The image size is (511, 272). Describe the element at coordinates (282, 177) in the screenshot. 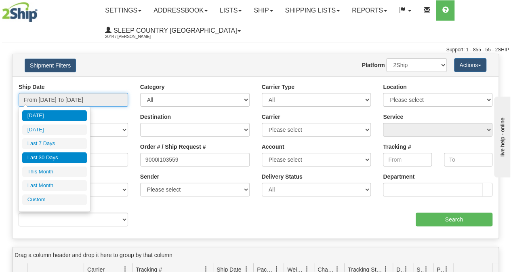

I see `label: Delivery Status` at that location.